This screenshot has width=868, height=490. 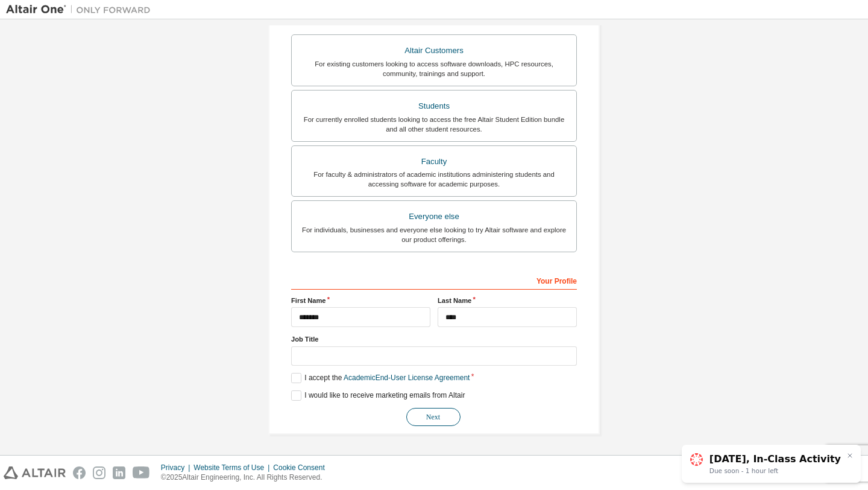 I want to click on div: Your Profile, so click(x=434, y=280).